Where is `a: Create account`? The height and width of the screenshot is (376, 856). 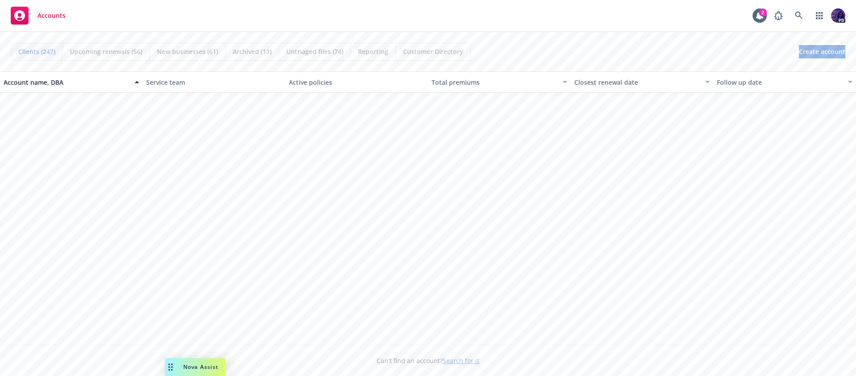 a: Create account is located at coordinates (822, 52).